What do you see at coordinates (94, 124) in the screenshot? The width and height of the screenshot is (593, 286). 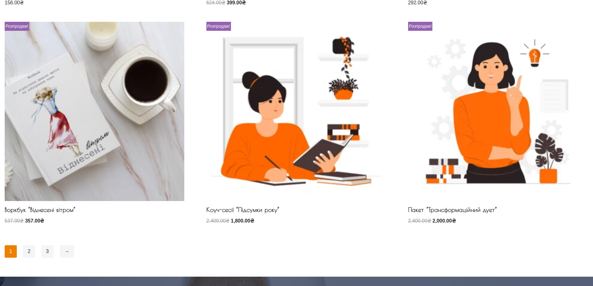 I see `a: Розпродаж! Воркбук "Віднесені вітром"Воркбук “Віднесені вітром”` at bounding box center [94, 124].